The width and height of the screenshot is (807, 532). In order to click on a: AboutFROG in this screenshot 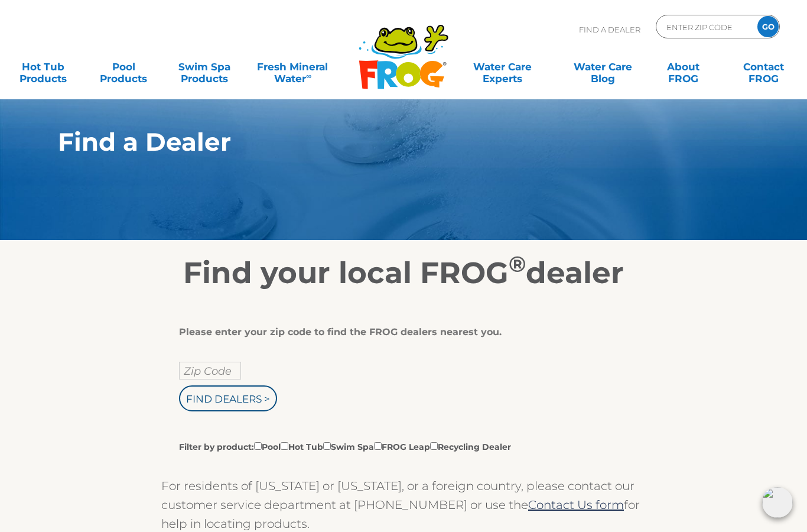, I will do `click(684, 67)`.